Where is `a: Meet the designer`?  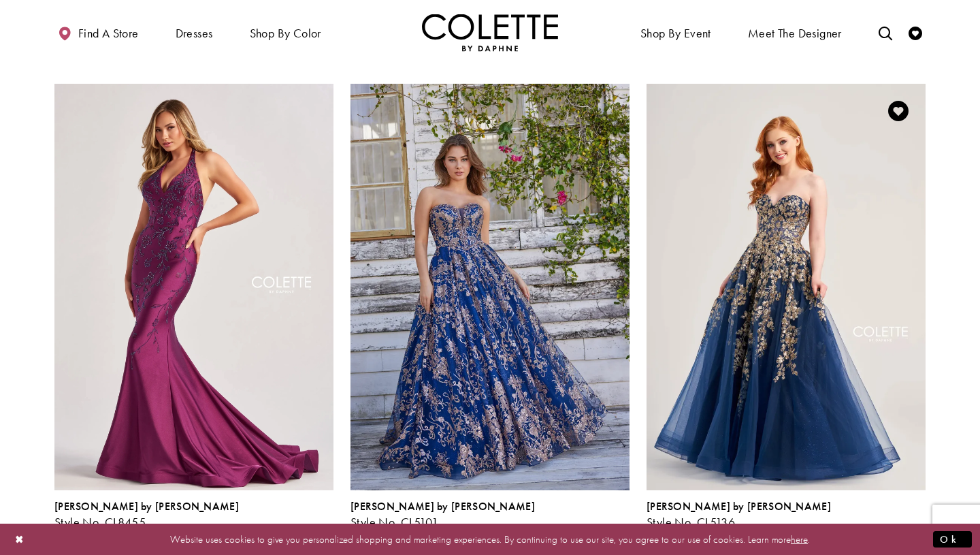 a: Meet the designer is located at coordinates (795, 32).